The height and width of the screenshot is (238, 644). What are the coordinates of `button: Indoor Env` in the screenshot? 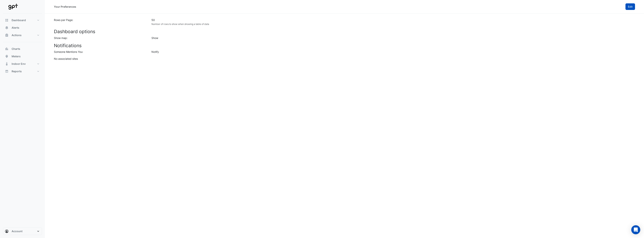 It's located at (23, 64).